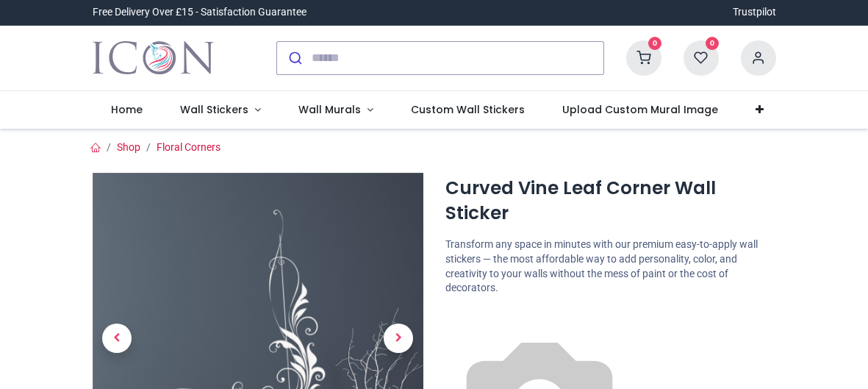  Describe the element at coordinates (335, 110) in the screenshot. I see `a: Wall Murals` at that location.